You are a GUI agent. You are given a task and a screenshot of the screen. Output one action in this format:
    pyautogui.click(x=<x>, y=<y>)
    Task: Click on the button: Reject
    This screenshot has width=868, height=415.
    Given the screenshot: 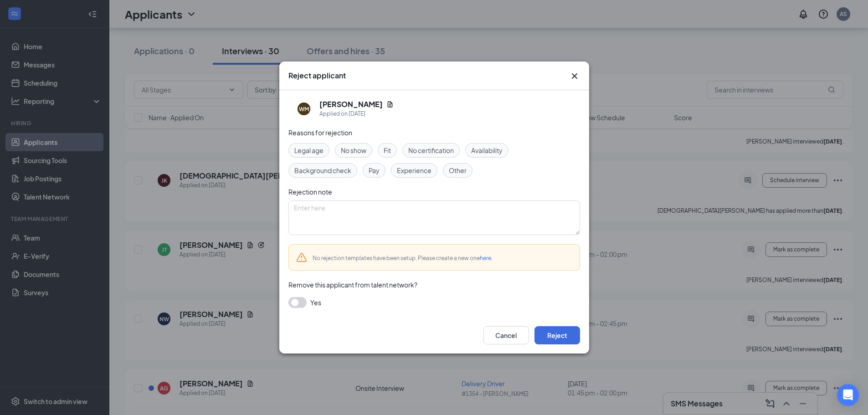 What is the action you would take?
    pyautogui.click(x=557, y=335)
    